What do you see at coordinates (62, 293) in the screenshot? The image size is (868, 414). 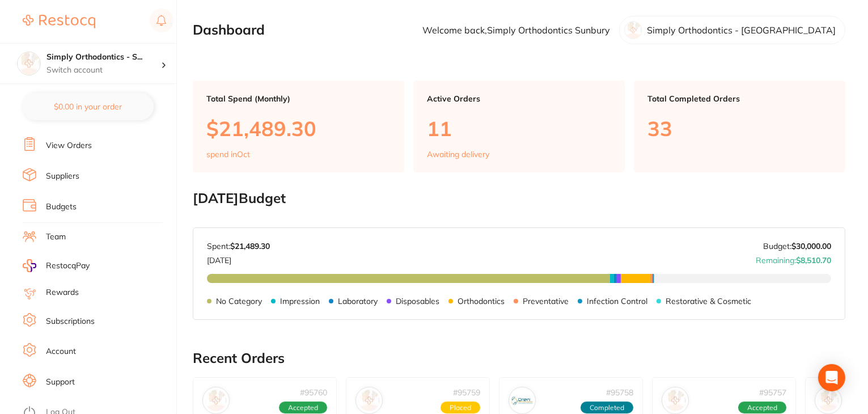 I see `a: Rewards` at bounding box center [62, 293].